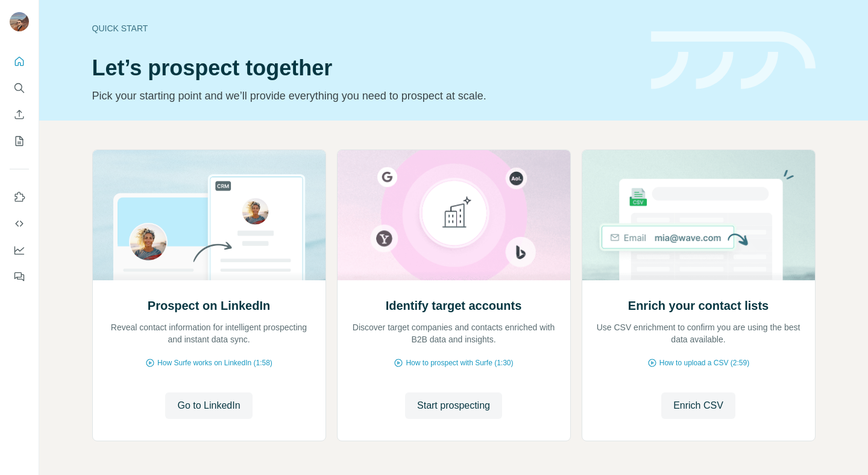 Image resolution: width=868 pixels, height=475 pixels. Describe the element at coordinates (208, 406) in the screenshot. I see `span: Go to LinkedIn` at that location.